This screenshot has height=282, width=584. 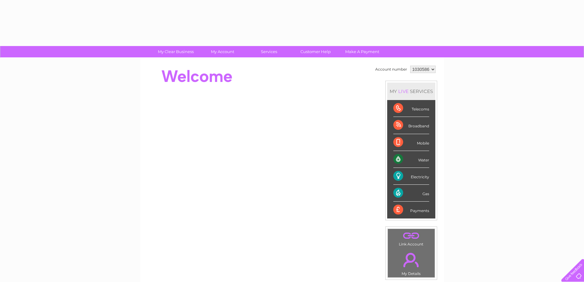 I want to click on a: My Clear Business, so click(x=176, y=51).